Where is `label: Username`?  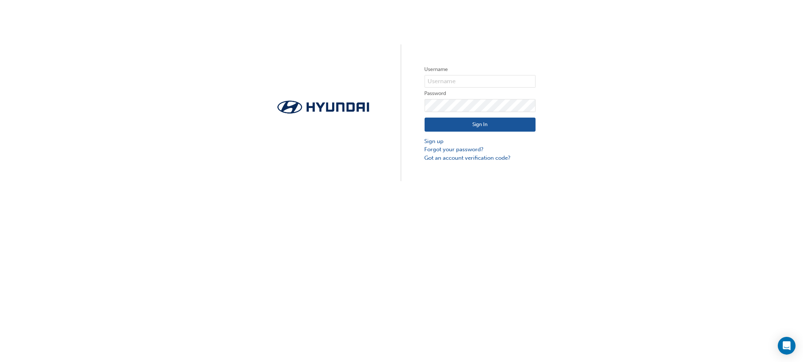
label: Username is located at coordinates (480, 69).